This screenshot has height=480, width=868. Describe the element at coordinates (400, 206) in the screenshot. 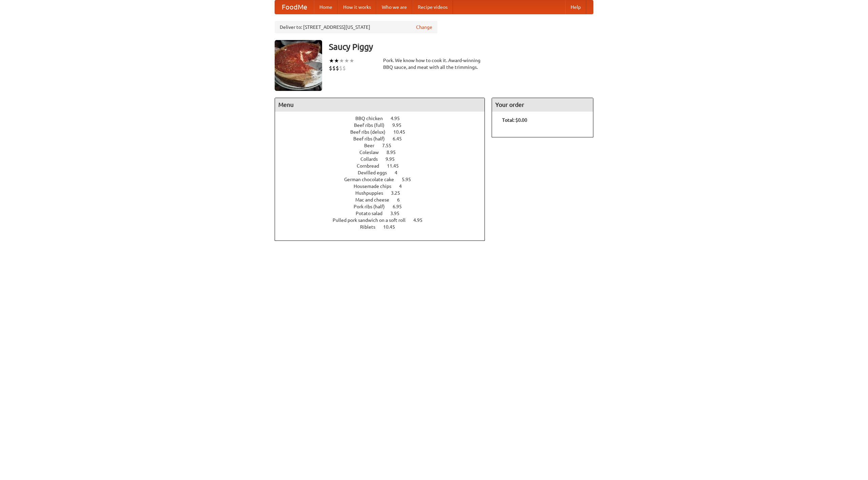

I see `span: 6.95` at that location.